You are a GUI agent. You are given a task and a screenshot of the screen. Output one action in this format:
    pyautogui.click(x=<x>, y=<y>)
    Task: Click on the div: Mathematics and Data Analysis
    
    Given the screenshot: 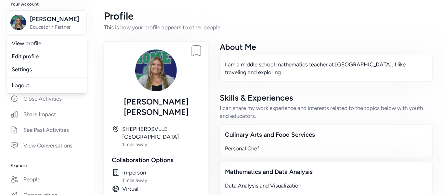 What is the action you would take?
    pyautogui.click(x=326, y=172)
    